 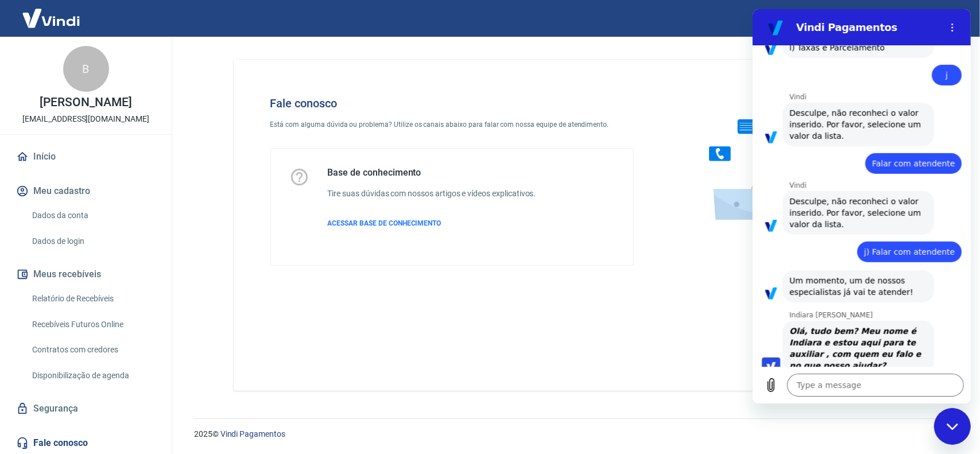 I want to click on a: Início, so click(x=86, y=157).